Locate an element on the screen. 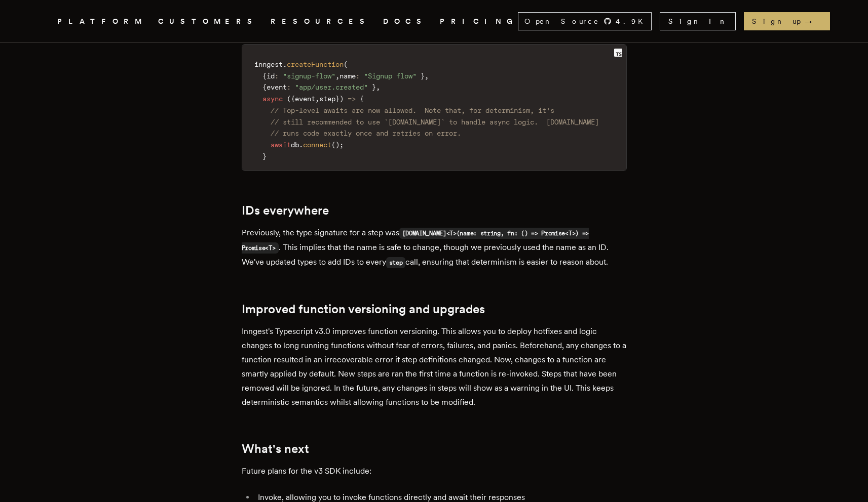 The width and height of the screenshot is (868, 502). h2: What's next is located at coordinates (434, 449).